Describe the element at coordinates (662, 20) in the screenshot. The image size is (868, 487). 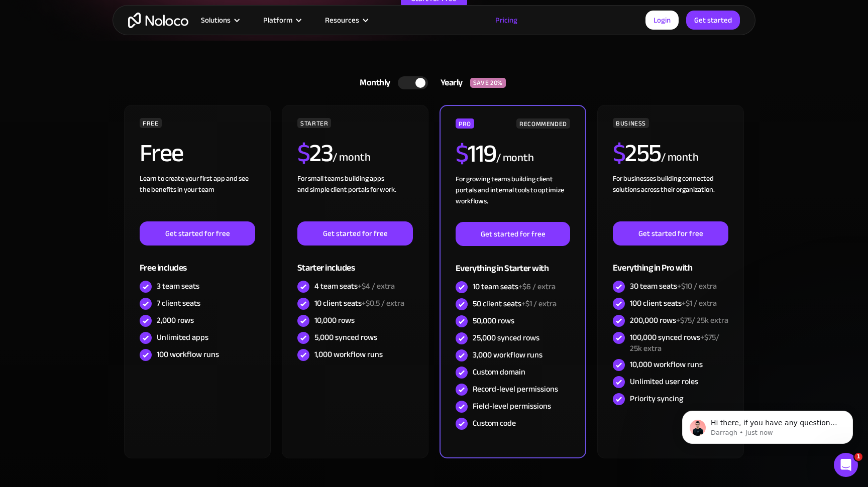
I see `a: Login` at that location.